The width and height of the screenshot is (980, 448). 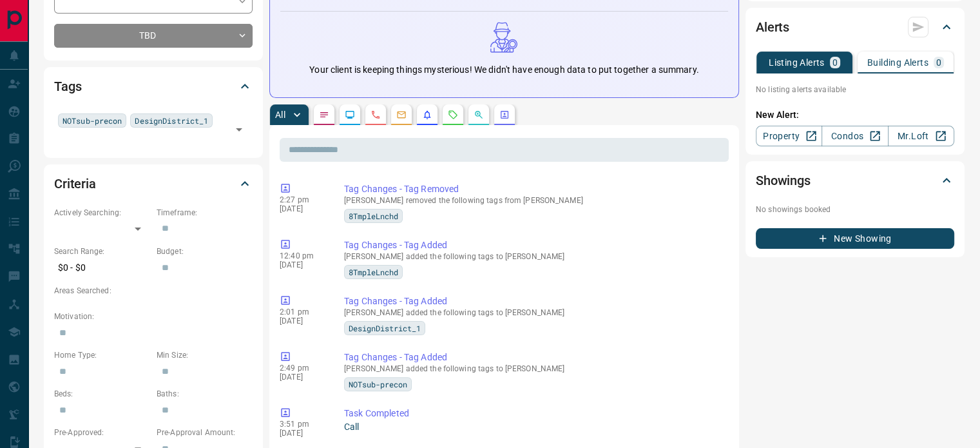 What do you see at coordinates (102, 355) in the screenshot?
I see `p: Home Type:` at bounding box center [102, 355].